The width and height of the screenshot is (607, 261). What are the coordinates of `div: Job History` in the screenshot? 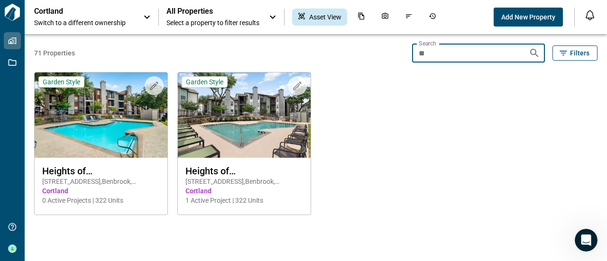 It's located at (433, 17).